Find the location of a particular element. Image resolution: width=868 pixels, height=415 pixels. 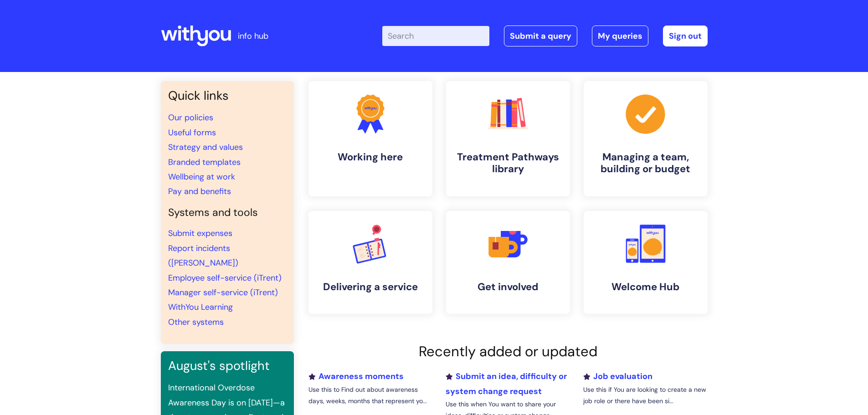

p: info hub is located at coordinates (253, 36).